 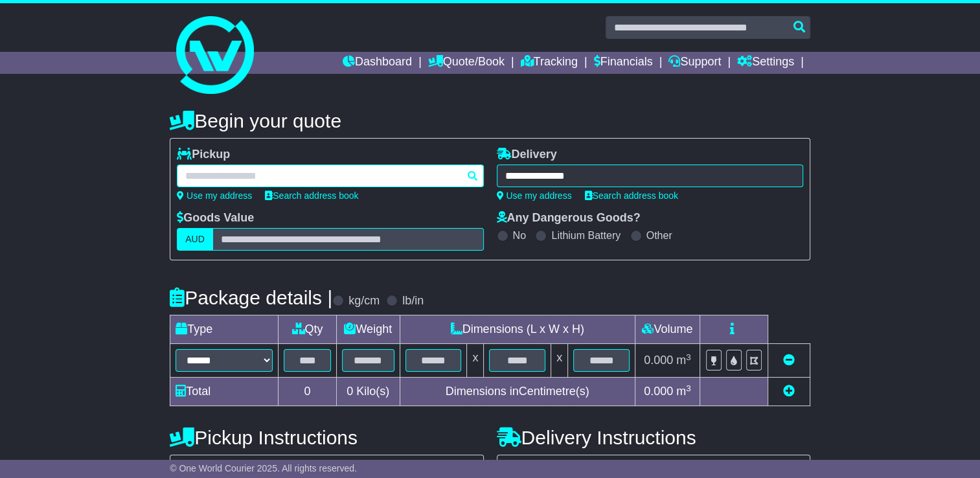 What do you see at coordinates (364, 302) in the screenshot?
I see `label: kg/cm` at bounding box center [364, 302].